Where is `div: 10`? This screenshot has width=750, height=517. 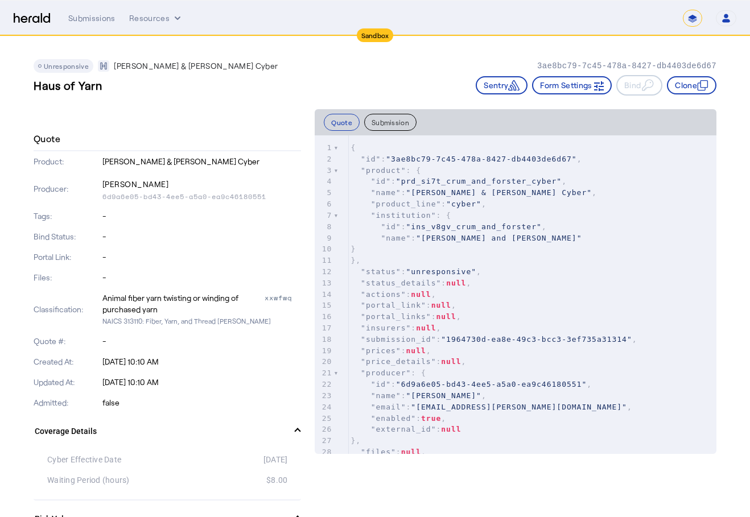 div: 10 is located at coordinates (324, 249).